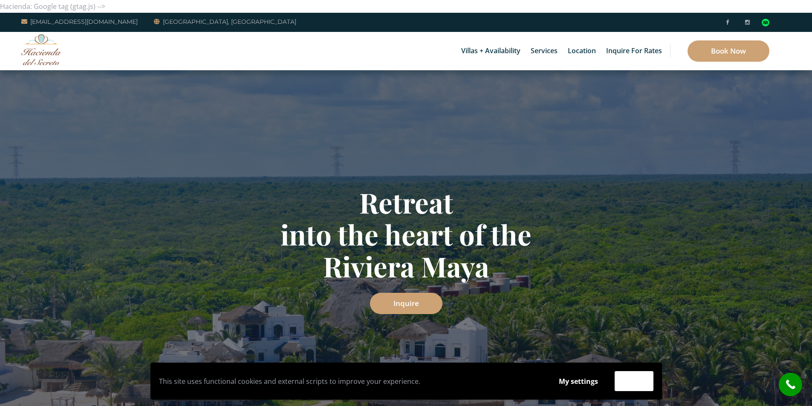 This screenshot has width=812, height=406. Describe the element at coordinates (790, 385) in the screenshot. I see `i: call` at that location.